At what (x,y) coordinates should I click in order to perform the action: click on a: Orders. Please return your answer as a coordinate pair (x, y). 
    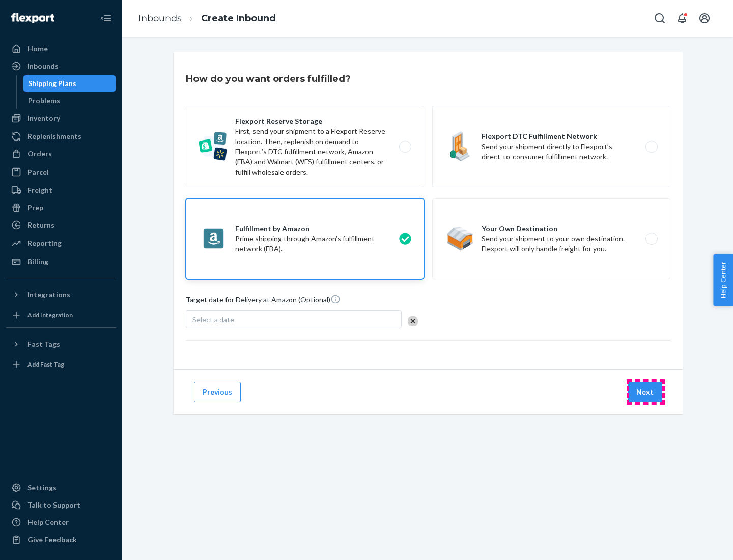
    Looking at the image, I should click on (61, 154).